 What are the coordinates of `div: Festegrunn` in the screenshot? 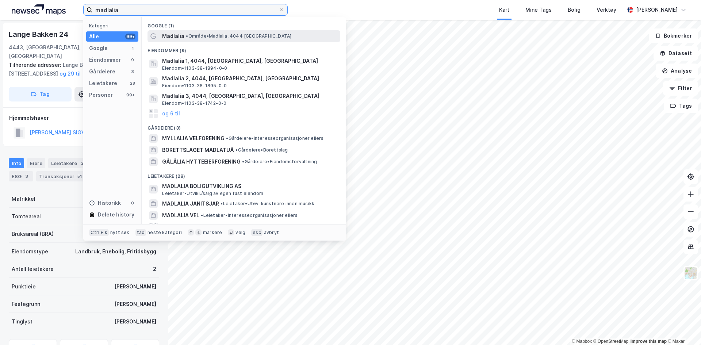 It's located at (26, 304).